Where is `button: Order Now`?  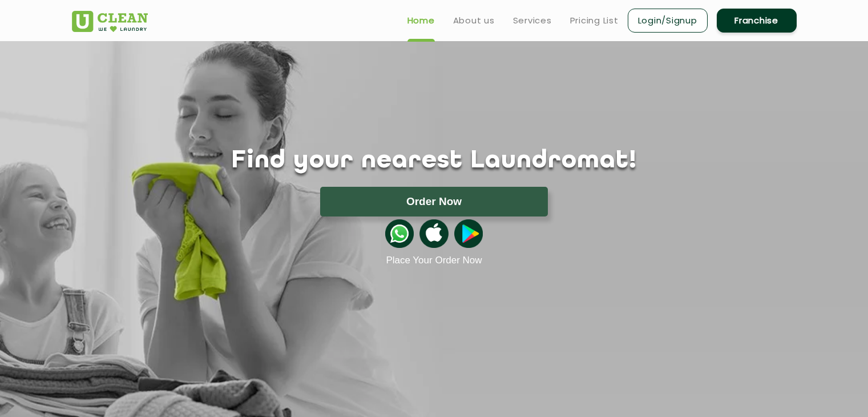 button: Order Now is located at coordinates (434, 202).